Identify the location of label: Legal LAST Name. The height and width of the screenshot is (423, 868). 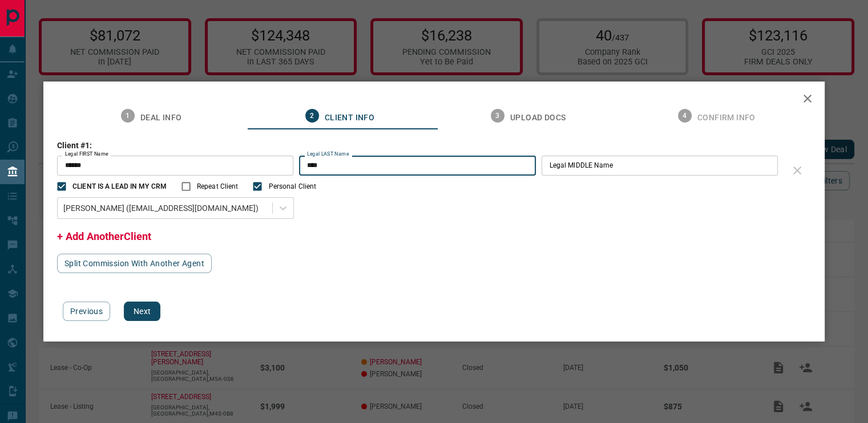
(328, 154).